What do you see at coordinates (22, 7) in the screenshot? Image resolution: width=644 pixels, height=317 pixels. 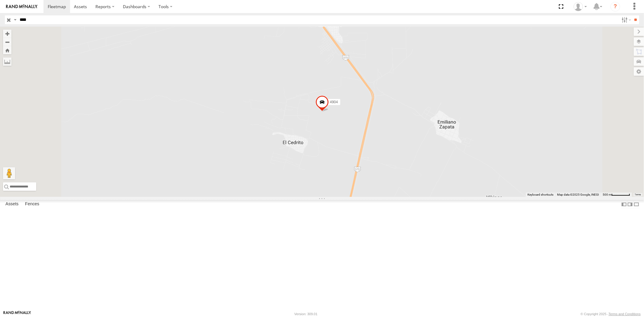 I see `img: rand-logo.svg` at bounding box center [22, 7].